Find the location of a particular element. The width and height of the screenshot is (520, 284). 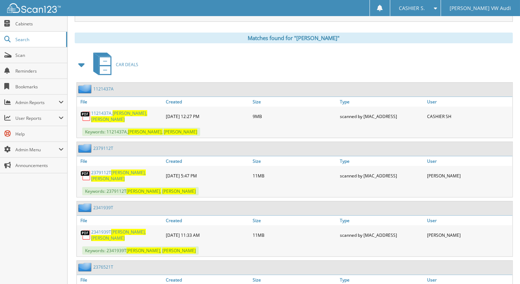

span: Keywords: 2379112T is located at coordinates (140, 191).